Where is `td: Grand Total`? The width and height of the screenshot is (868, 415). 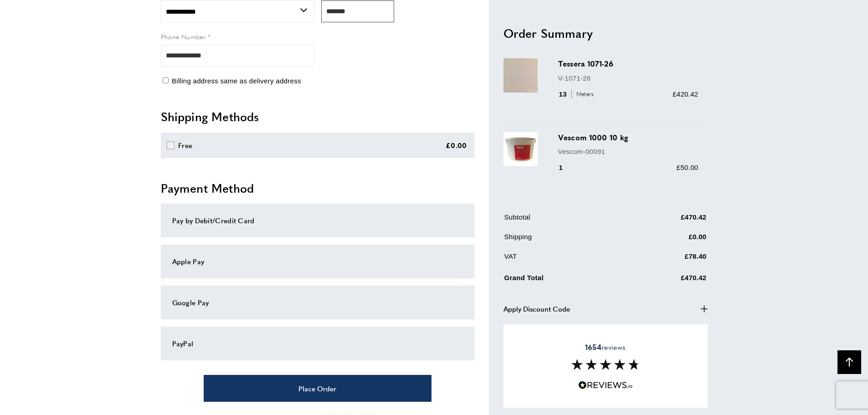
td: Grand Total is located at coordinates (565, 280).